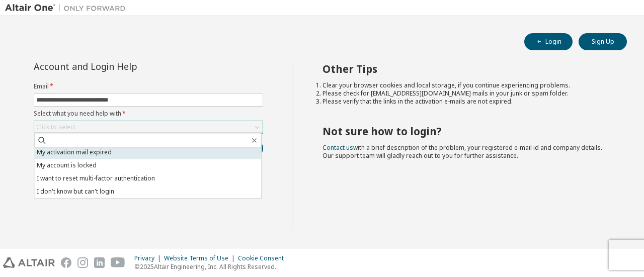 This screenshot has height=277, width=644. I want to click on img: altair_logo.svg, so click(29, 262).